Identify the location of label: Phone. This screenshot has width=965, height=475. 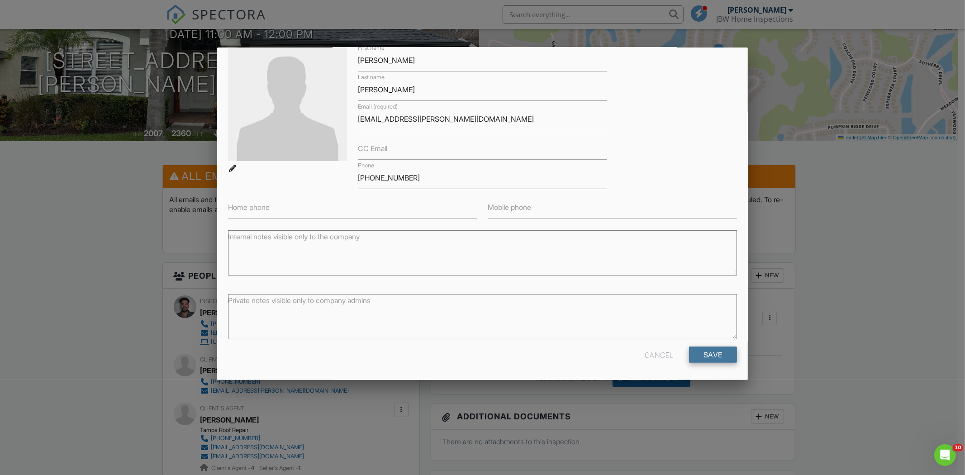
(366, 166).